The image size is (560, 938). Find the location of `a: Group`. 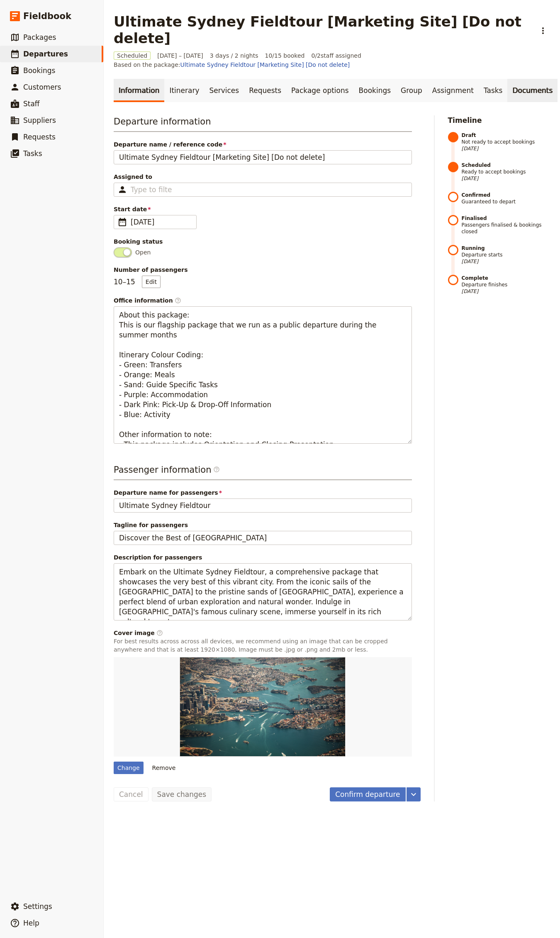

a: Group is located at coordinates (411, 90).